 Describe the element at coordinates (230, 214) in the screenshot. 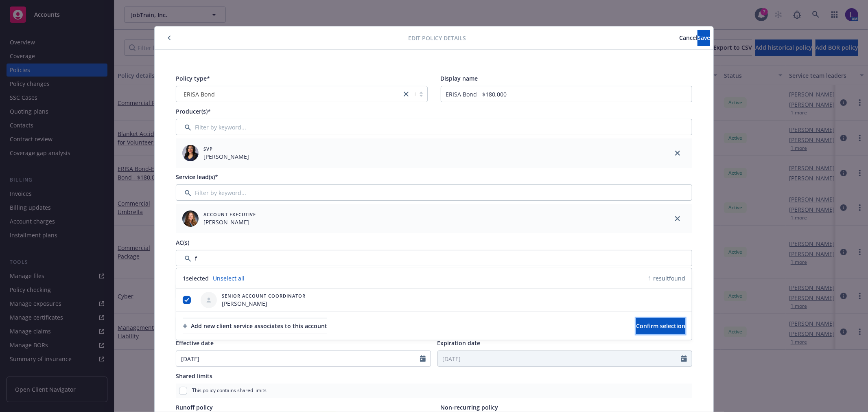

I see `span: Account Executive` at that location.